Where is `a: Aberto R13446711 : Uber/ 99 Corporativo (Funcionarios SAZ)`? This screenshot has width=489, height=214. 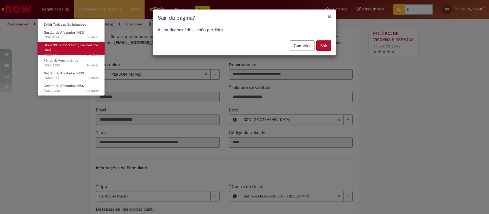 a: Aberto R13446711 : Uber/ 99 Corporativo (Funcionarios SAZ) is located at coordinates (71, 48).